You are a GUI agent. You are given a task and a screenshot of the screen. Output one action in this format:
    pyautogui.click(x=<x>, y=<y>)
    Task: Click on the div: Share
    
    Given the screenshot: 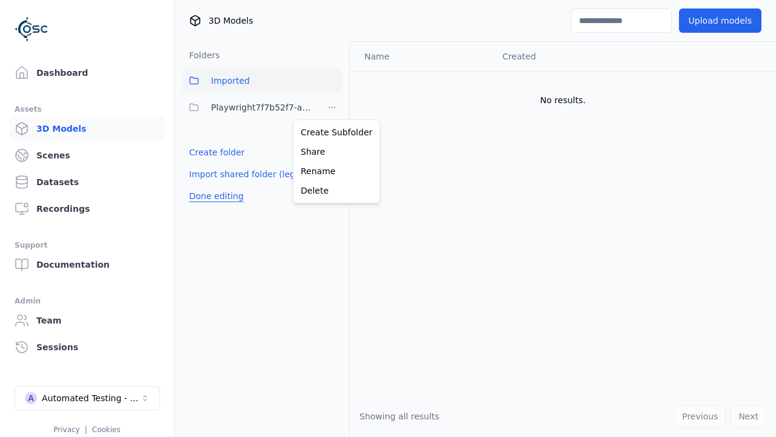 What is the action you would take?
    pyautogui.click(x=337, y=152)
    